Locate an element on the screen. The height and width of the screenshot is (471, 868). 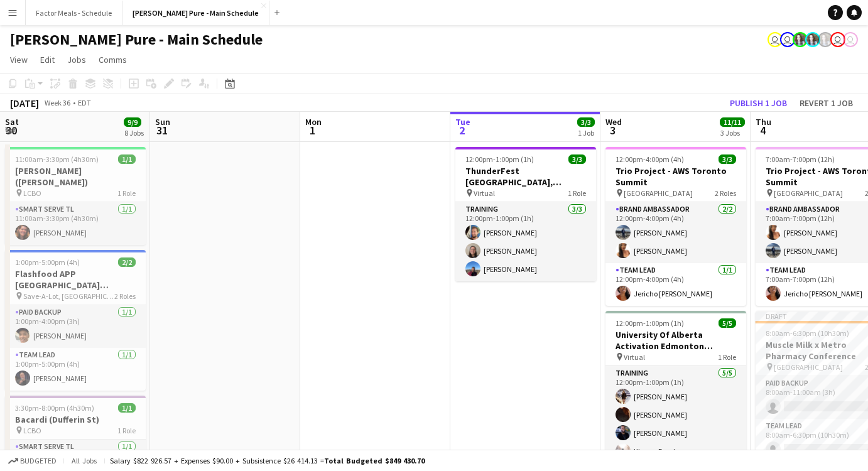
span: Budgeted is located at coordinates (39, 461).